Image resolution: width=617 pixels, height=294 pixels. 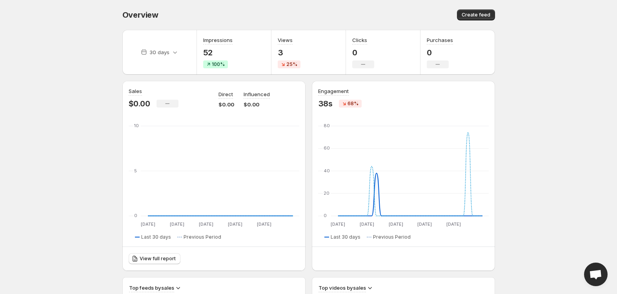 I want to click on p: 3, so click(x=289, y=53).